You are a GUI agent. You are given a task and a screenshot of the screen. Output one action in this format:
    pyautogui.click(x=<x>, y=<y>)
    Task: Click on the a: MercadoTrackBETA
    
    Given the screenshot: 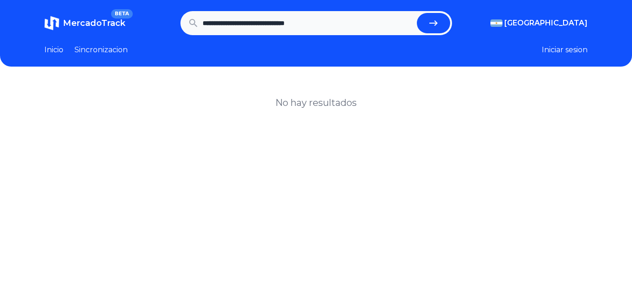 What is the action you would take?
    pyautogui.click(x=85, y=23)
    